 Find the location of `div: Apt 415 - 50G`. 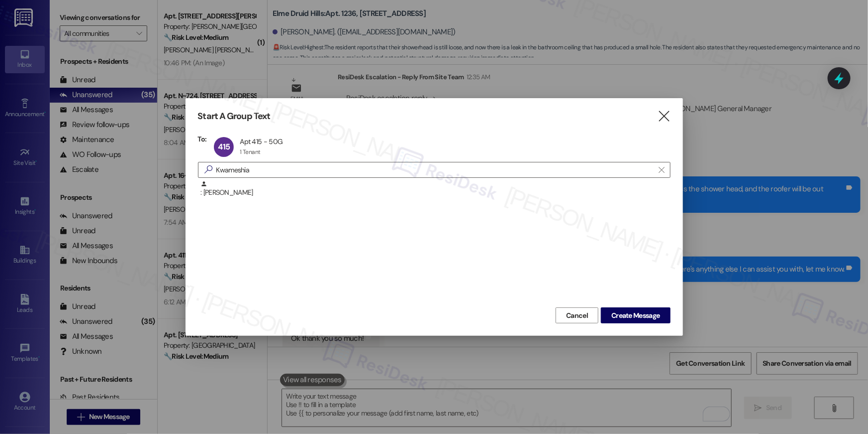

div: Apt 415 - 50G is located at coordinates (261, 141).